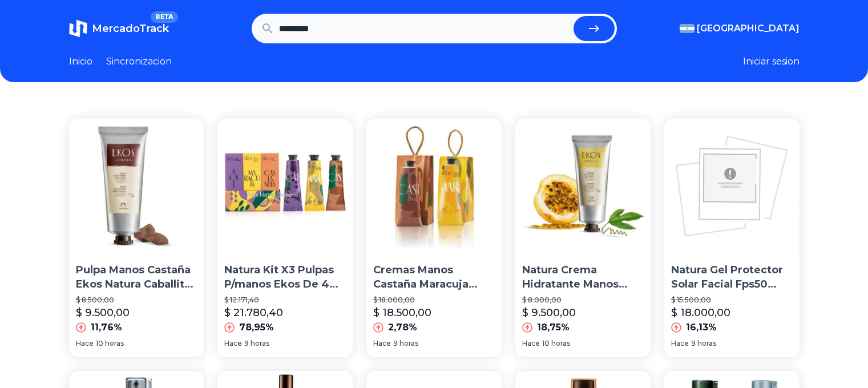  Describe the element at coordinates (285, 300) in the screenshot. I see `p: $ 12.171,40` at that location.